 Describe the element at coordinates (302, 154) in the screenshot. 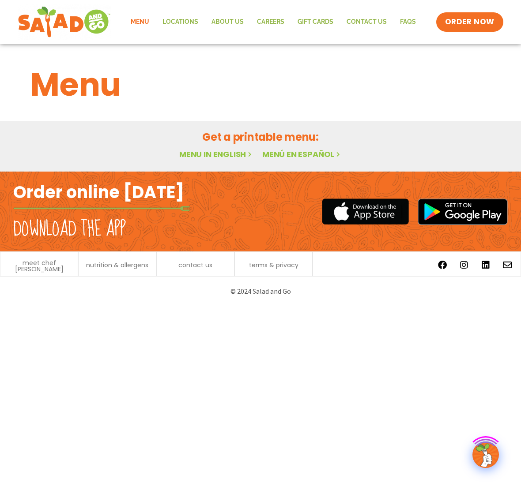

I see `a: Menú en español` at that location.